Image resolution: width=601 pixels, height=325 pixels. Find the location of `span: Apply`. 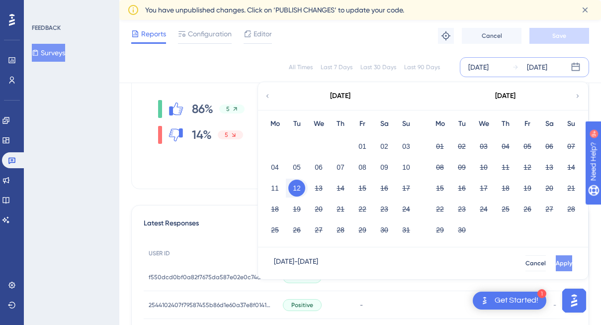

span: Apply is located at coordinates (564, 263).